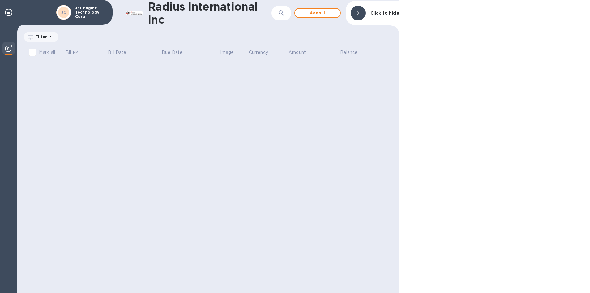 The height and width of the screenshot is (293, 590). I want to click on span: Currency, so click(259, 52).